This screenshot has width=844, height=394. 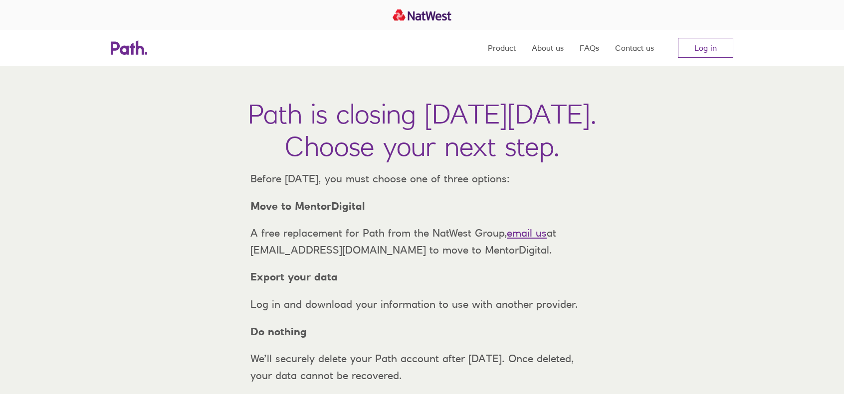 What do you see at coordinates (705, 48) in the screenshot?
I see `a: Log in` at bounding box center [705, 48].